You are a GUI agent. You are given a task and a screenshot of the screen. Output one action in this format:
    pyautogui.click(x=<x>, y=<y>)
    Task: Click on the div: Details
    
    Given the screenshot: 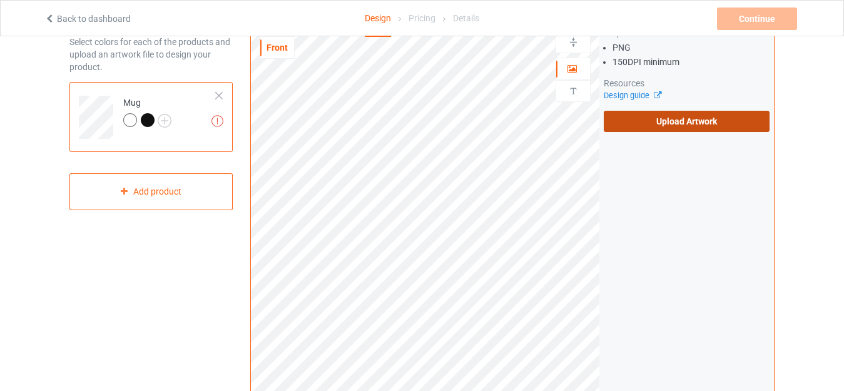 What is the action you would take?
    pyautogui.click(x=466, y=18)
    